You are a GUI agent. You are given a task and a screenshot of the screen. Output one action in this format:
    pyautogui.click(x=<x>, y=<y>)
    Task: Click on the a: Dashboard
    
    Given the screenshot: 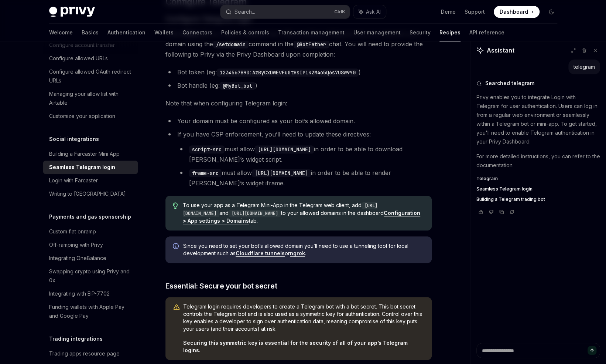 What is the action you would take?
    pyautogui.click(x=517, y=12)
    